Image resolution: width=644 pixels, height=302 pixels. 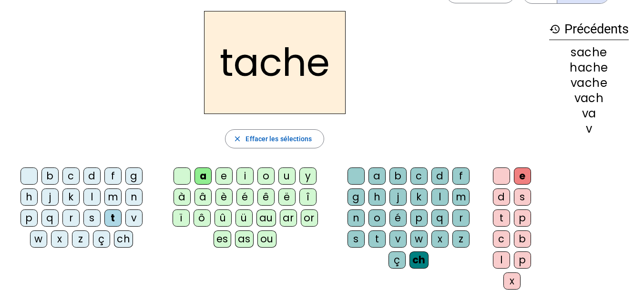 What do you see at coordinates (589, 53) in the screenshot?
I see `div: sache` at bounding box center [589, 53].